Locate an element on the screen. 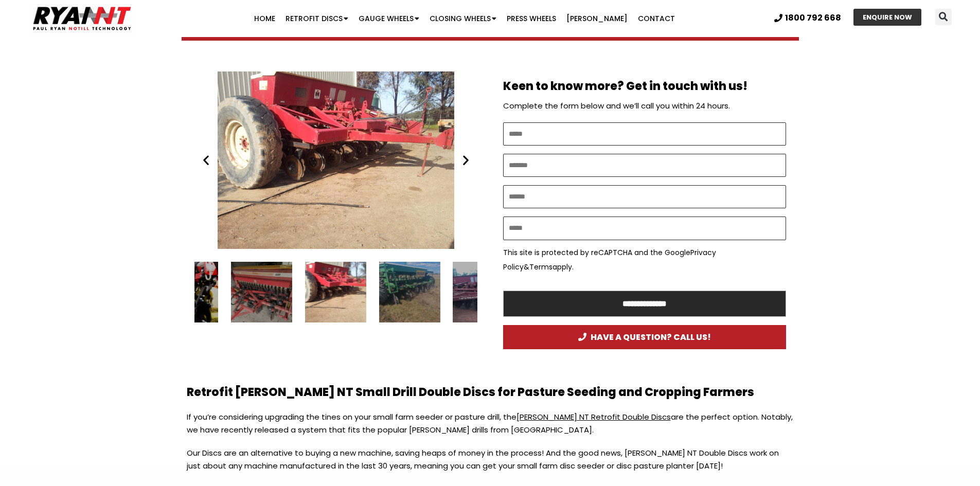 The width and height of the screenshot is (980, 486). a: 1800 792 668 is located at coordinates (808, 18).